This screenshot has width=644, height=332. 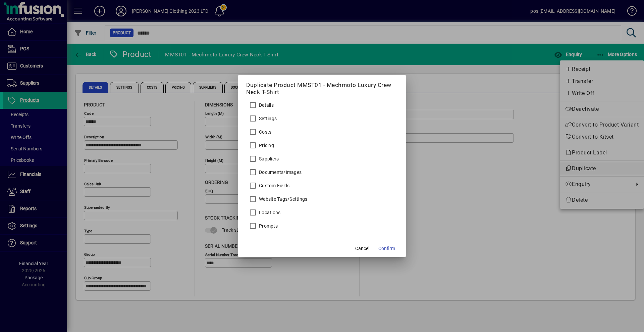 What do you see at coordinates (387, 248) in the screenshot?
I see `button: Confirm` at bounding box center [387, 248].